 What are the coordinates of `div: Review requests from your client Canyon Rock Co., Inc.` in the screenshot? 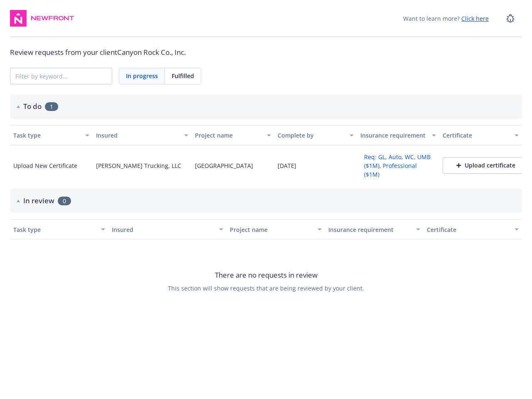 It's located at (266, 53).